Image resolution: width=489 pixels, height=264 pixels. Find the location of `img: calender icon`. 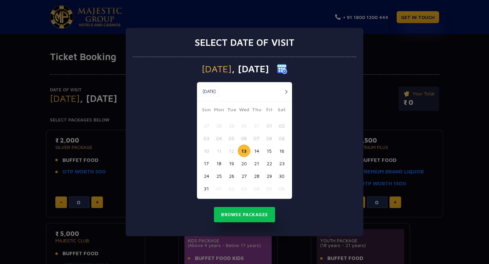

img: calender icon is located at coordinates (282, 69).